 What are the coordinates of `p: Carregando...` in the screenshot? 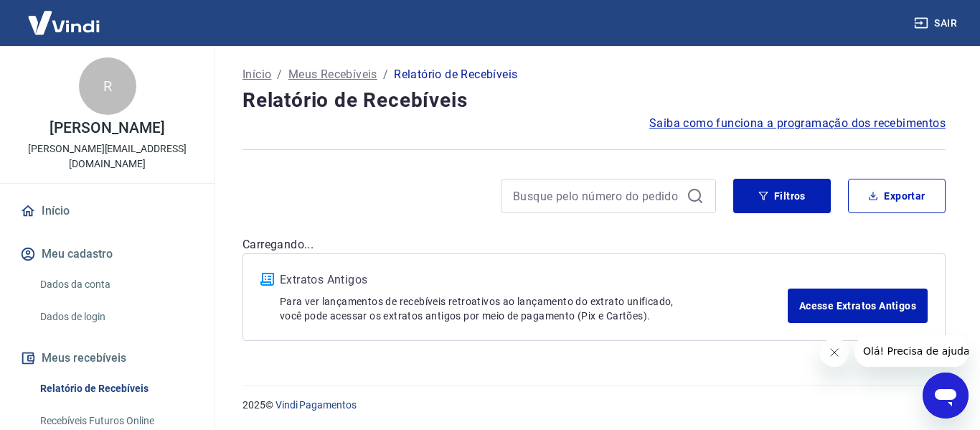 It's located at (594, 245).